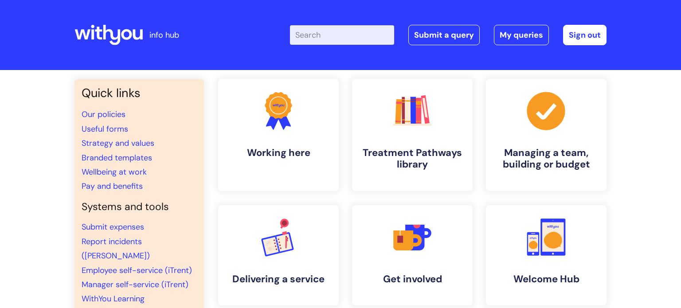 The image size is (681, 308). I want to click on a: Useful forms, so click(105, 129).